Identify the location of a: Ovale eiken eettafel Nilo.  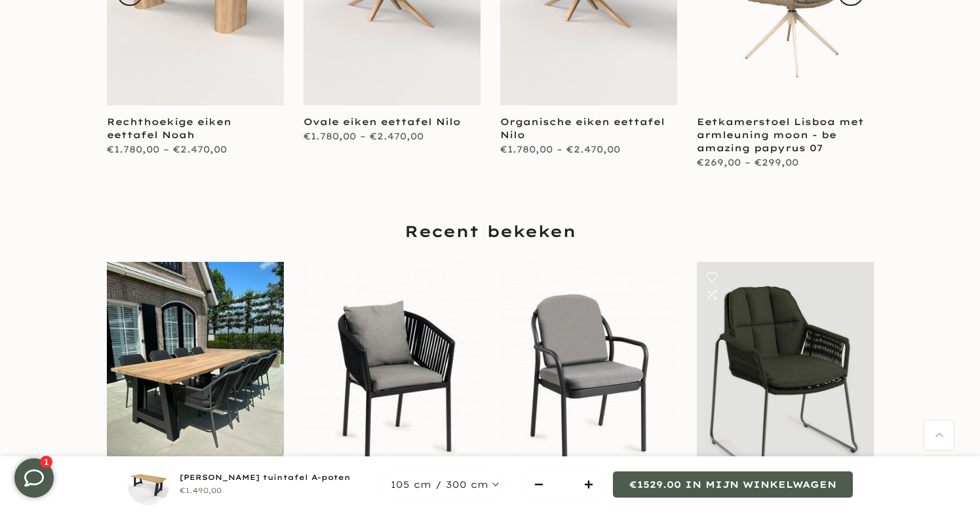
(382, 122).